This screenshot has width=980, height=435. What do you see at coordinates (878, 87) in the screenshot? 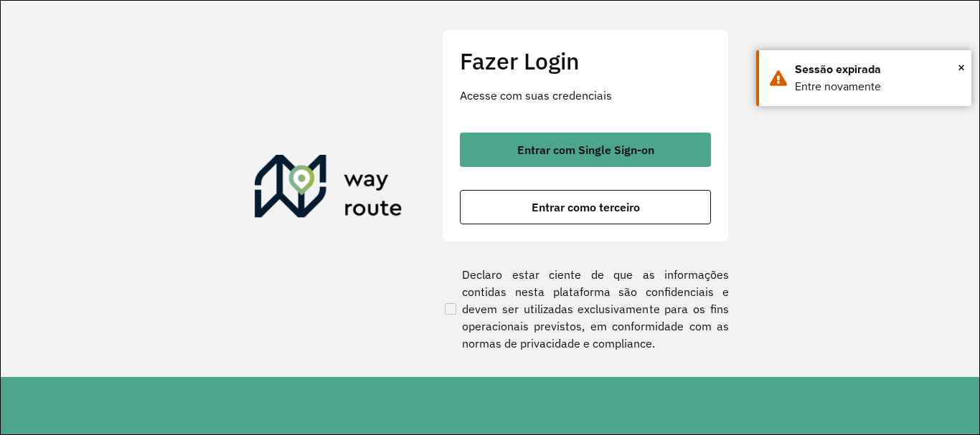
I see `div: Entre novamente` at bounding box center [878, 87].